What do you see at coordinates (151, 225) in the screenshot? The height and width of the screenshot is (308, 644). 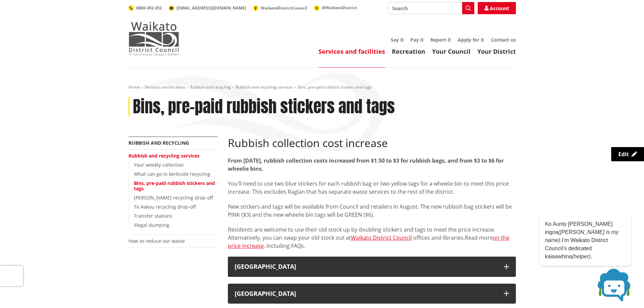 I see `a: Illegal dumping` at bounding box center [151, 225].